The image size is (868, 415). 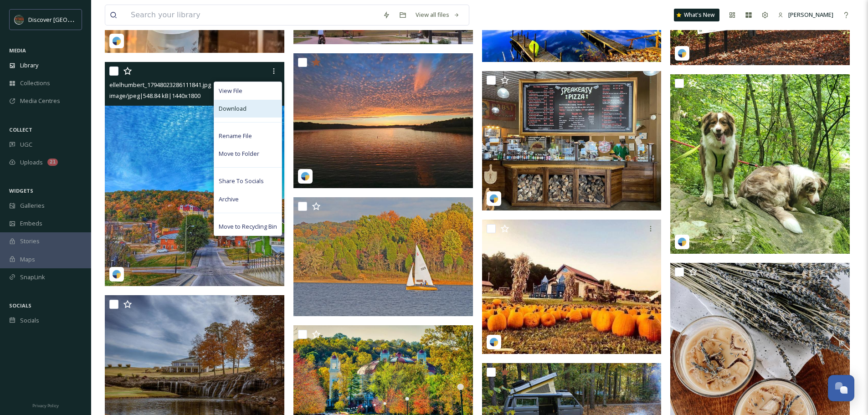 What do you see at coordinates (32, 206) in the screenshot?
I see `span: Galleries` at bounding box center [32, 206].